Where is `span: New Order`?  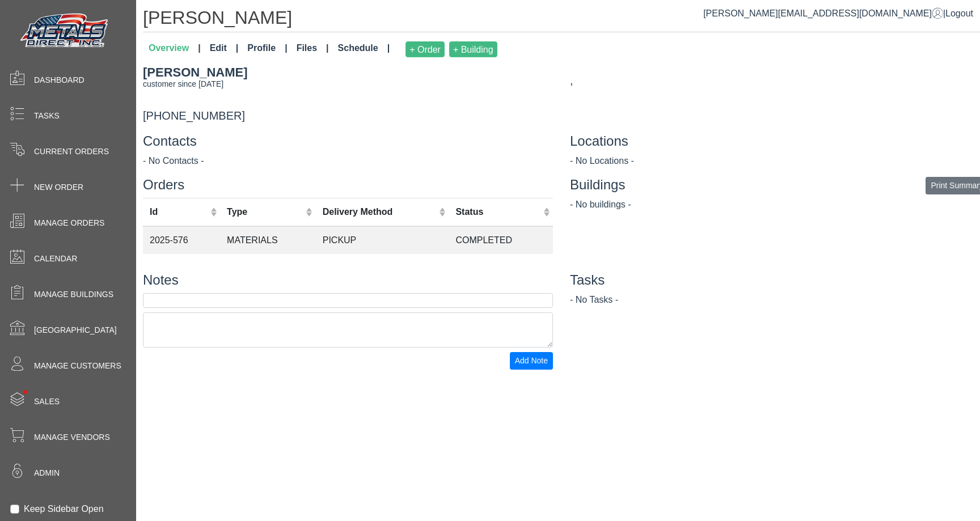 span: New Order is located at coordinates (58, 187).